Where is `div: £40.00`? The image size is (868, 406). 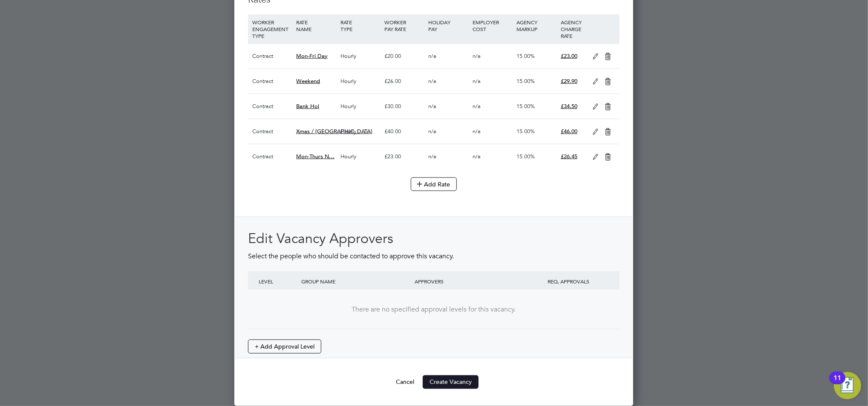 div: £40.00 is located at coordinates (404, 132).